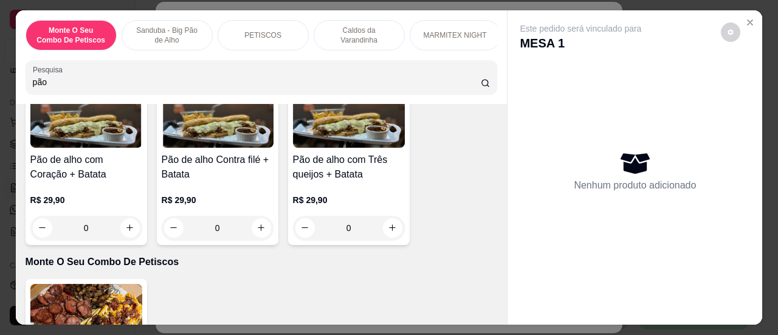 This screenshot has width=778, height=335. I want to click on p: Sanduba - Big Pão de Alho, so click(167, 35).